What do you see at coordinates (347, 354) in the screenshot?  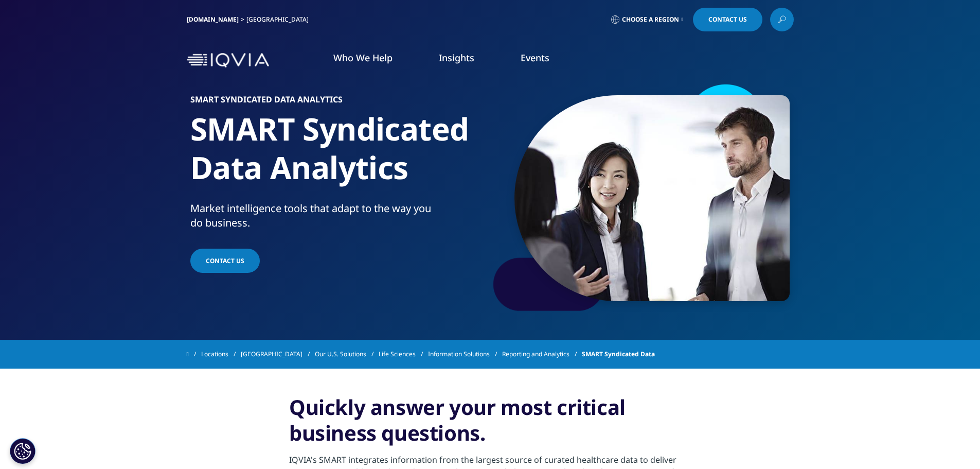 I see `a: Our U.S. Solutions` at bounding box center [347, 354].